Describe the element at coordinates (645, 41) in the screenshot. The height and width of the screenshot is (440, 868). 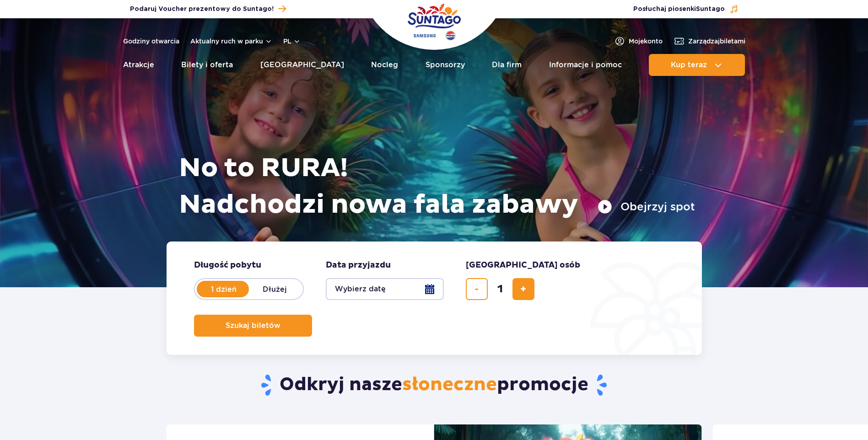
I see `span: Moje konto` at that location.